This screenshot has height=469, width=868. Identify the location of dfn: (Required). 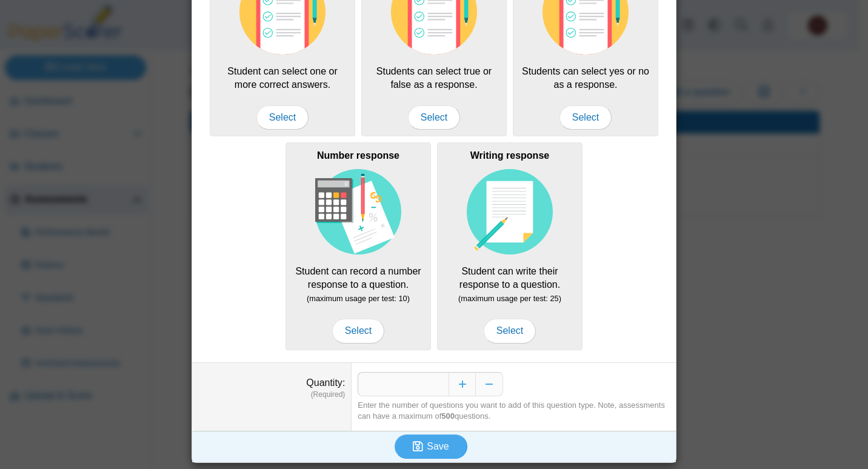
(272, 394).